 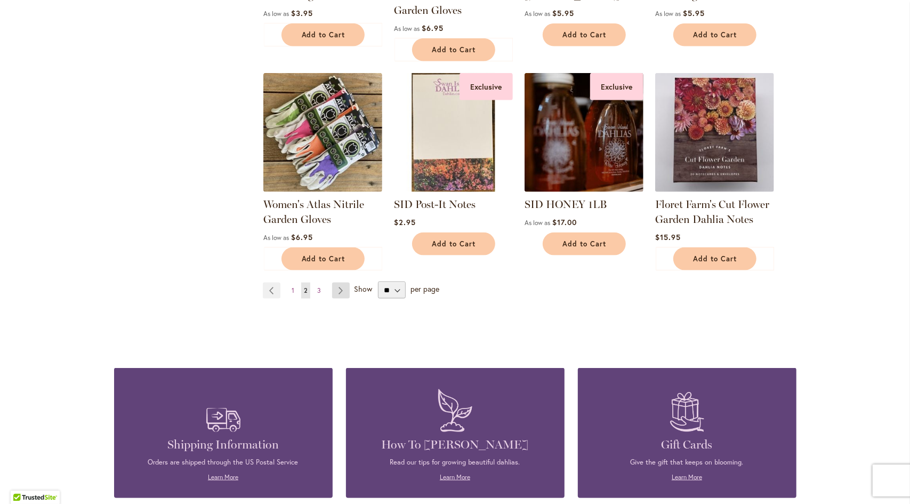 What do you see at coordinates (363, 289) in the screenshot?
I see `span: Show` at bounding box center [363, 289].